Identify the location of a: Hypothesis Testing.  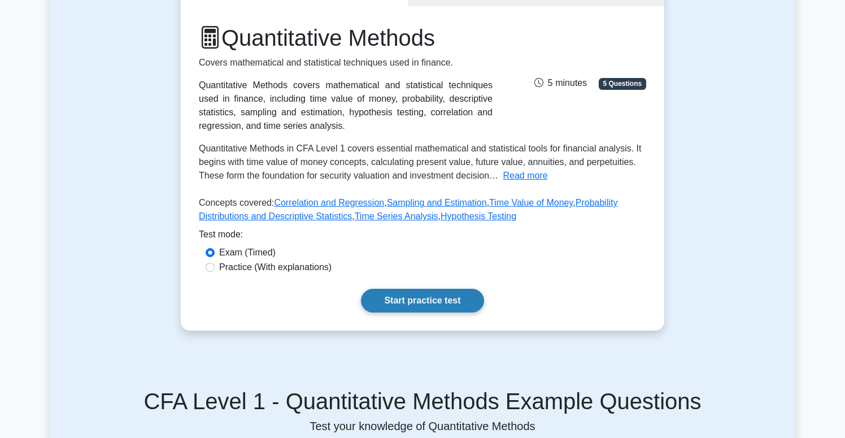
(479, 216).